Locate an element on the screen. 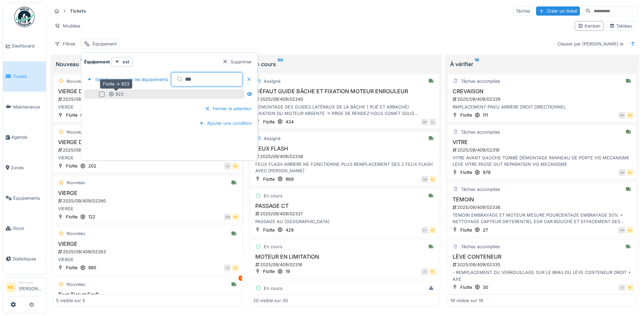 This screenshot has width=644, height=316. div: RMPLACEMENT PNEU ARRIÈRE DROIT DIRECTIONNEL is located at coordinates (542, 107).